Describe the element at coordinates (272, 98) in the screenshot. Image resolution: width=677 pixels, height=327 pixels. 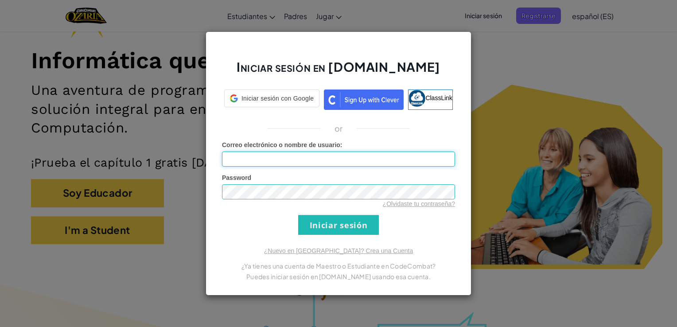
I see `div: Iniciar sesión con Google` at that location.